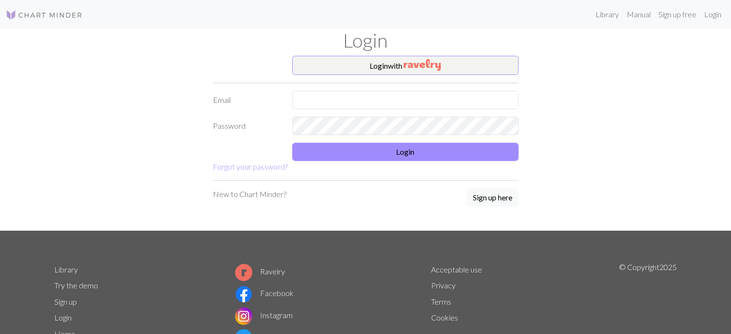 Image resolution: width=731 pixels, height=334 pixels. I want to click on h1: Login, so click(366, 40).